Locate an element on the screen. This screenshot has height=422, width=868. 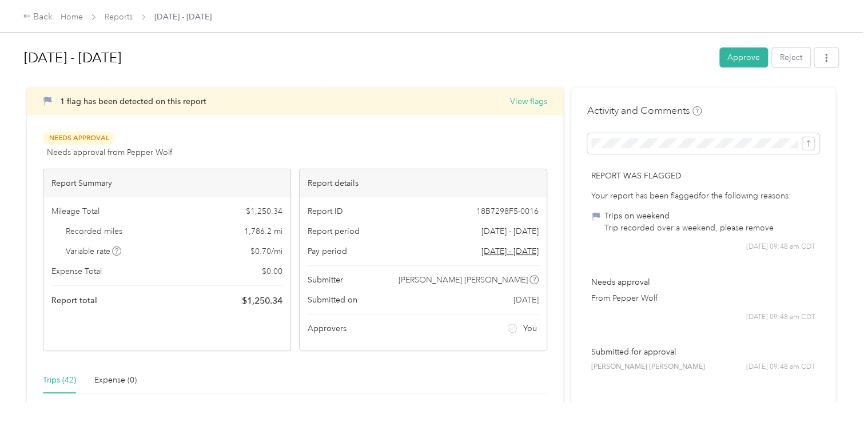
span: Go to pay period is located at coordinates (510, 251).